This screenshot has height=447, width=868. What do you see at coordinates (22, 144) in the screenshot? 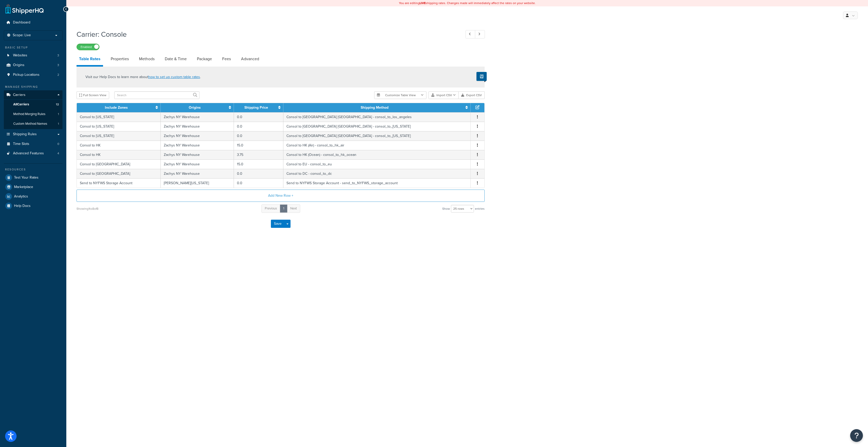
I see `span: Time Slots` at bounding box center [22, 144].